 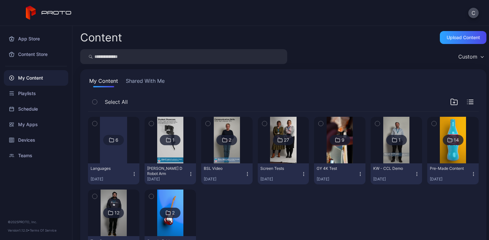 I want to click on div: App Store, so click(x=36, y=39).